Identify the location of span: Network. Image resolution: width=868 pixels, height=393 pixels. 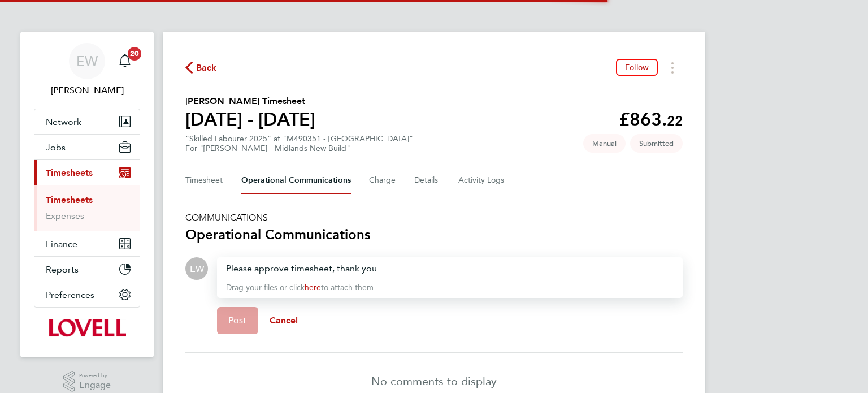
(64, 122).